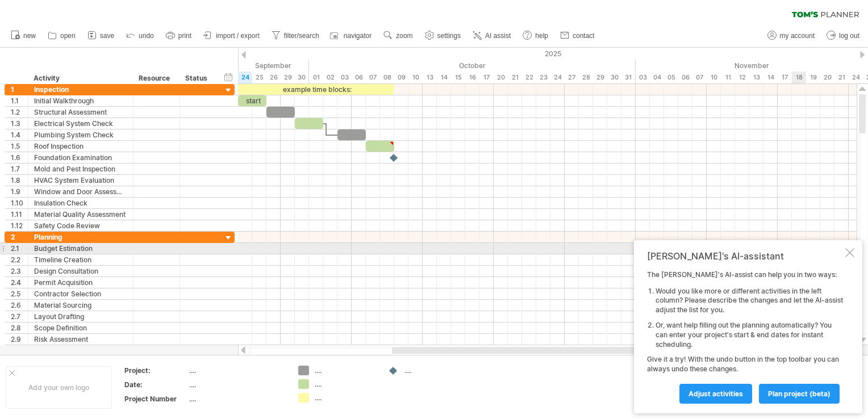  What do you see at coordinates (81, 260) in the screenshot?
I see `div: Timeline Creation` at bounding box center [81, 260].